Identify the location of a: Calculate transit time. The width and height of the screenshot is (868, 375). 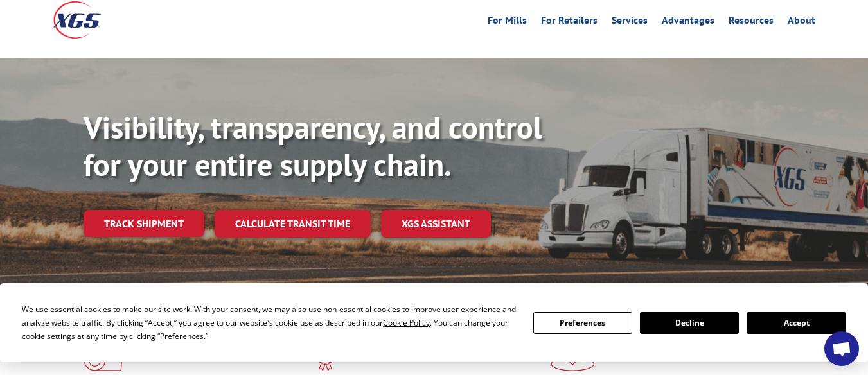
(292, 224).